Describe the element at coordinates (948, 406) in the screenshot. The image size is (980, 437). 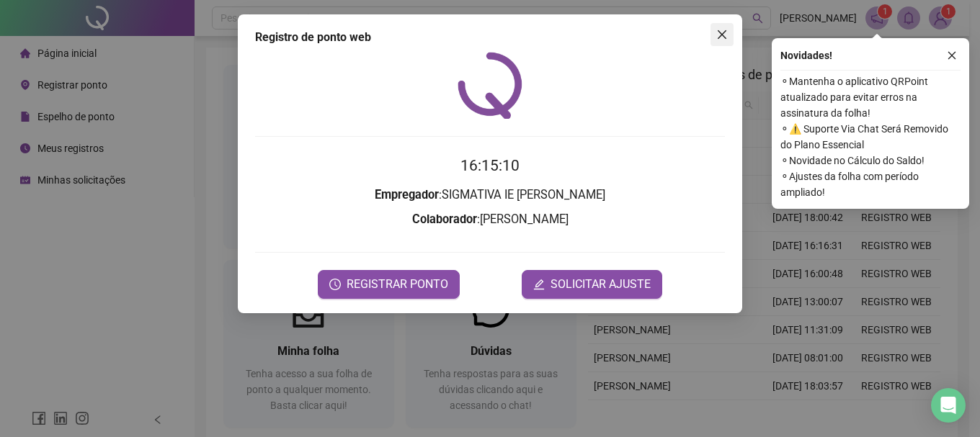
I see `div: Open Intercom Messenger` at that location.